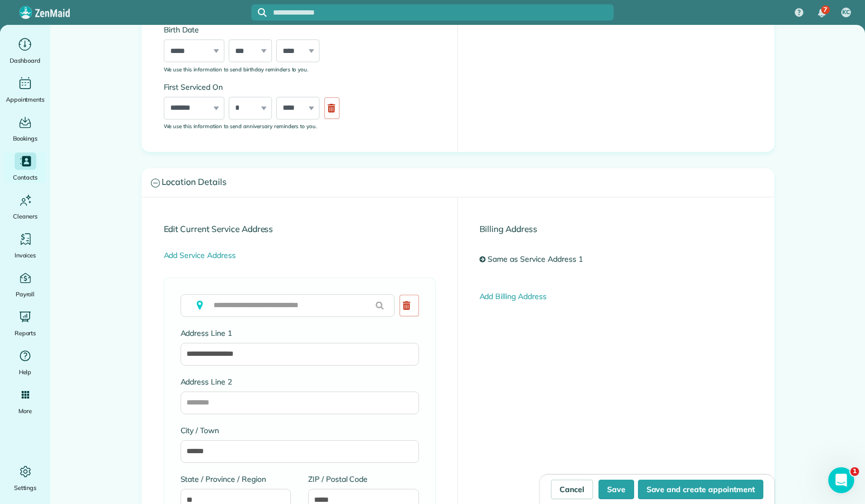 Image resolution: width=865 pixels, height=504 pixels. I want to click on span: More, so click(25, 411).